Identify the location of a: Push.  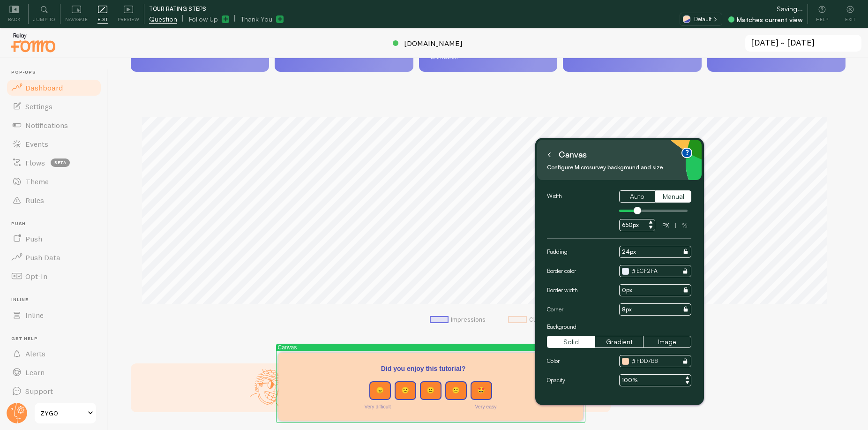
(54, 239).